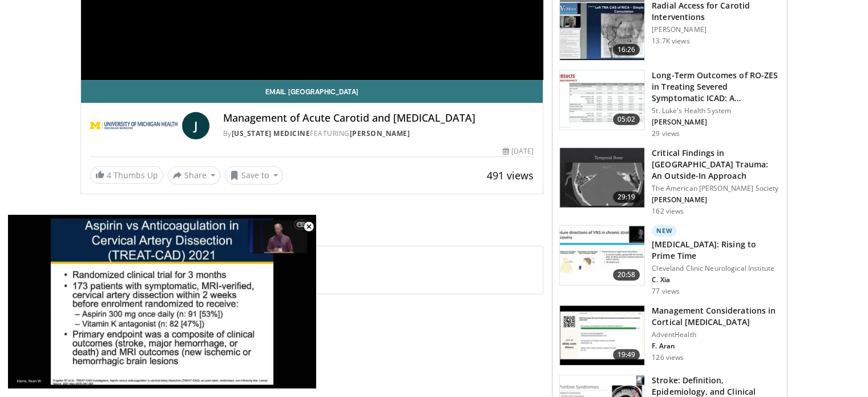 This screenshot has width=868, height=397. What do you see at coordinates (627, 355) in the screenshot?
I see `span: 19:49` at bounding box center [627, 355].